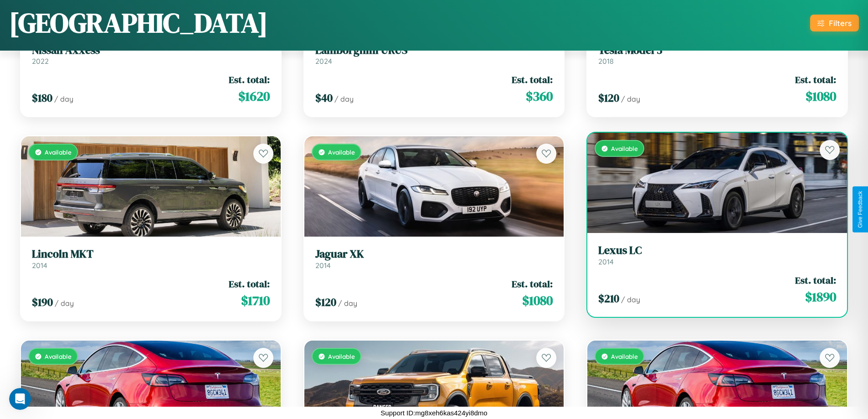 Image resolution: width=868 pixels, height=419 pixels. What do you see at coordinates (717, 255) in the screenshot?
I see `a: Lexus LC2014` at bounding box center [717, 255].